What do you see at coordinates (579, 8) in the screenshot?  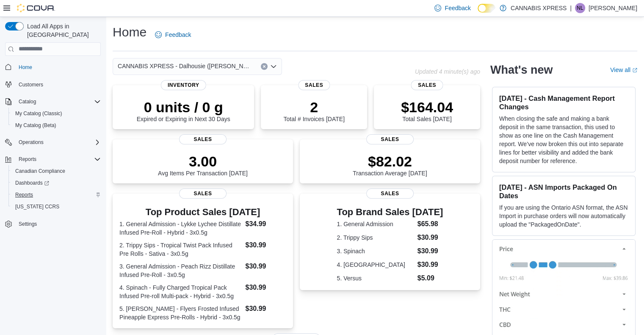 I see `span: NL` at bounding box center [579, 8].